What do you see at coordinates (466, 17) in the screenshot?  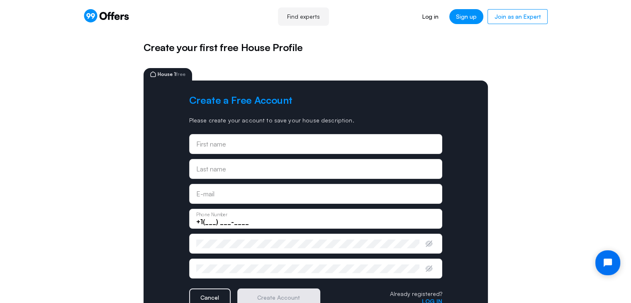 I see `a: Sign up` at bounding box center [466, 17].